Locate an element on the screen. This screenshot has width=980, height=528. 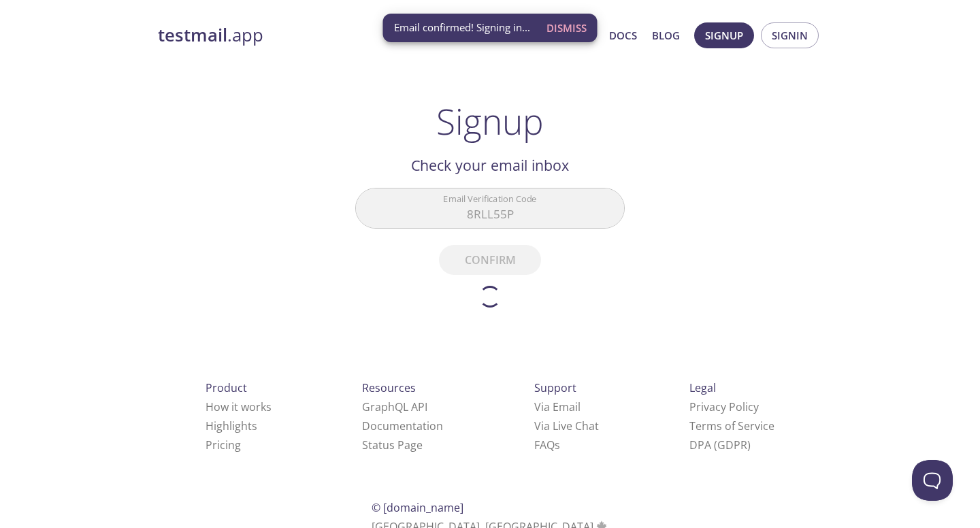
span: Signin is located at coordinates (789, 36).